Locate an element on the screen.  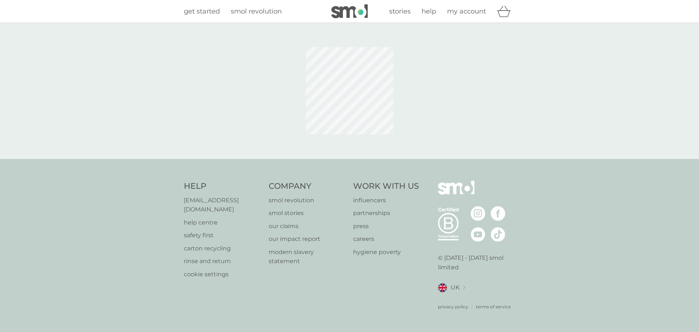
a: help centre is located at coordinates (223, 223).